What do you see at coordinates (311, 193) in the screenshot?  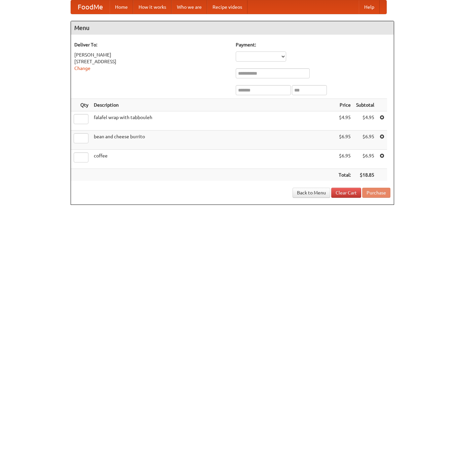 I see `a: Back to Menu` at bounding box center [311, 193].